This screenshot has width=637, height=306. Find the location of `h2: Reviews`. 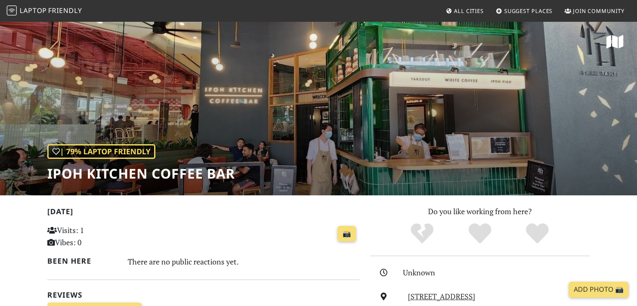

h2: Reviews is located at coordinates (204, 294).